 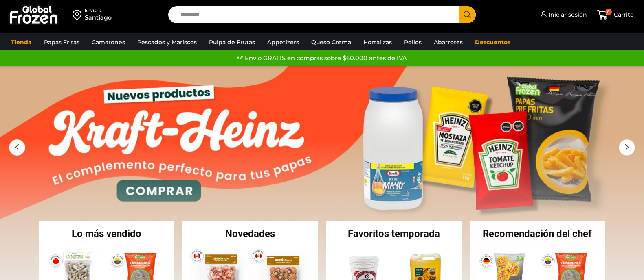 I want to click on h2: Recomendación del chef, so click(x=537, y=234).